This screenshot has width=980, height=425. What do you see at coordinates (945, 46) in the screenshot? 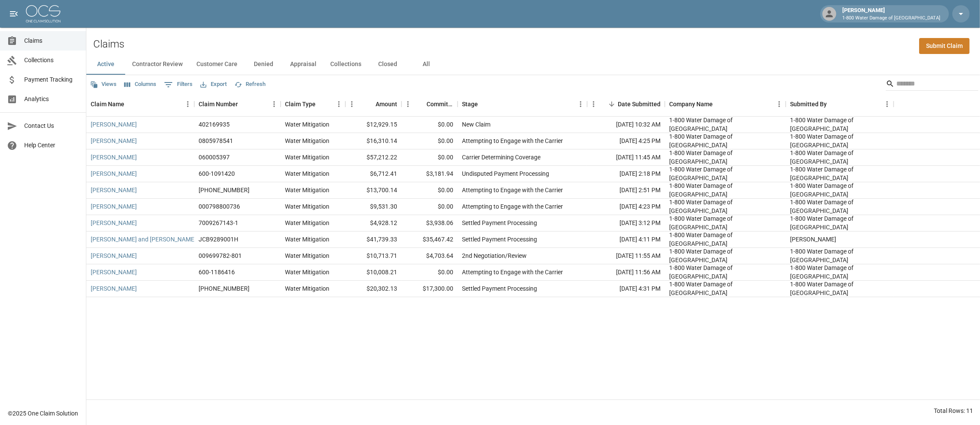
I see `a: Submit Claim` at bounding box center [945, 46].